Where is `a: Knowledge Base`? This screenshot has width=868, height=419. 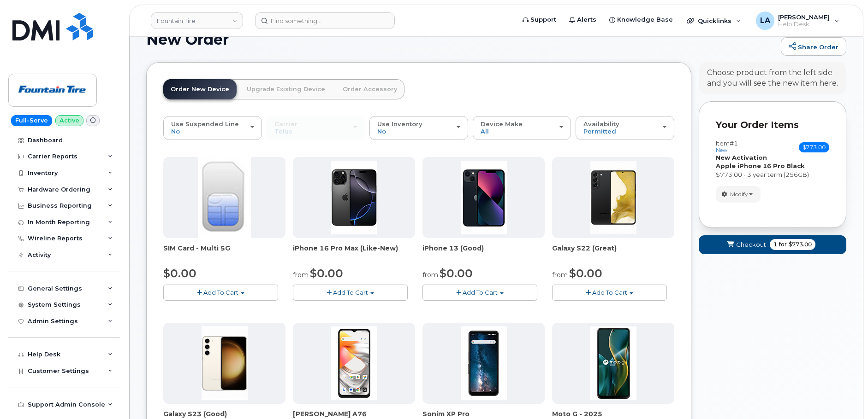
a: Knowledge Base is located at coordinates (641, 20).